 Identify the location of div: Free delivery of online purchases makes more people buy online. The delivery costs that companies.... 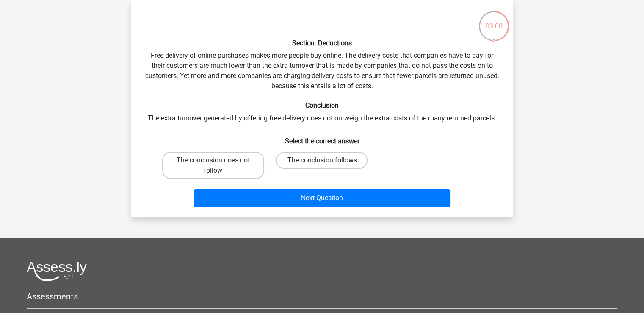
(322, 109).